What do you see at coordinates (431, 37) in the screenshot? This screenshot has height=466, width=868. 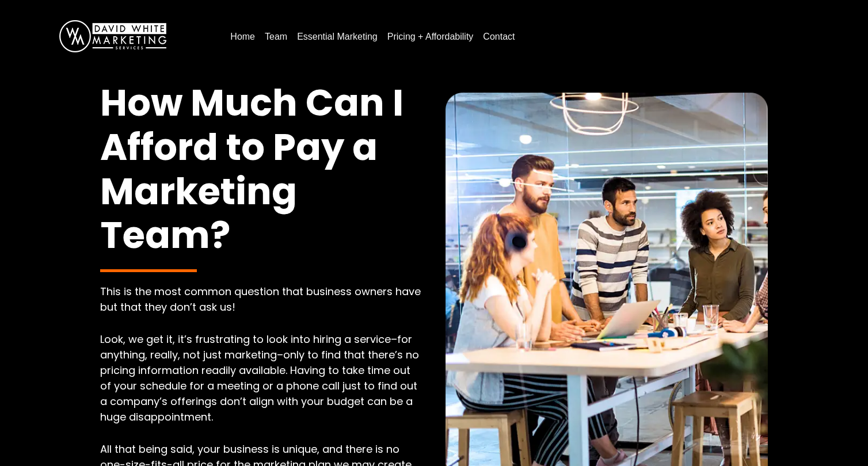 I see `a: Pricing + Affordability` at bounding box center [431, 37].